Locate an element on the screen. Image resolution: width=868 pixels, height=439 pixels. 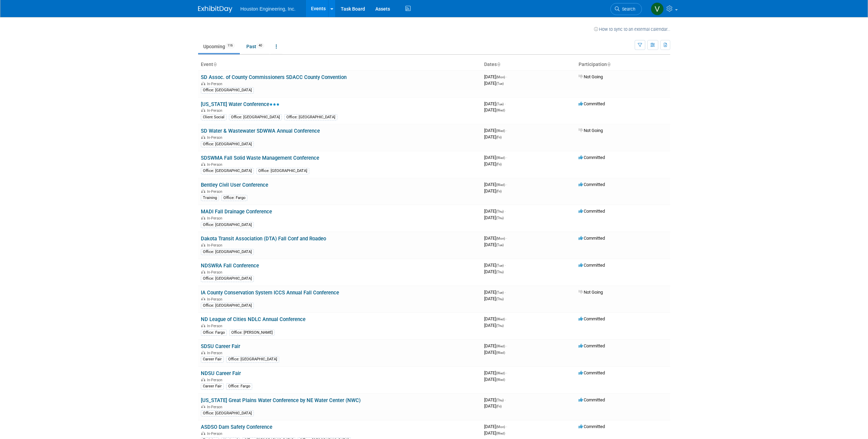
a: SD Water & Wastewater SDWWA Annual Conference is located at coordinates (261, 131).